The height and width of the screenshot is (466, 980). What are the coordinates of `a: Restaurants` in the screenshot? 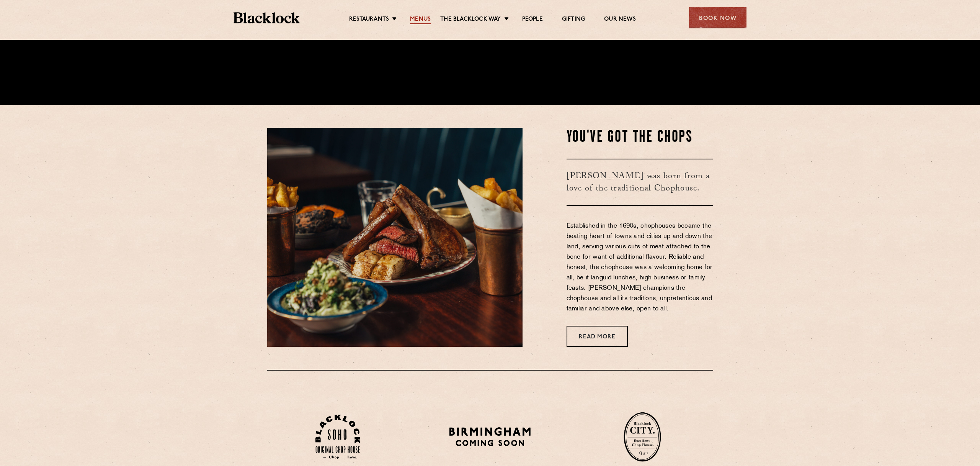 It's located at (369, 20).